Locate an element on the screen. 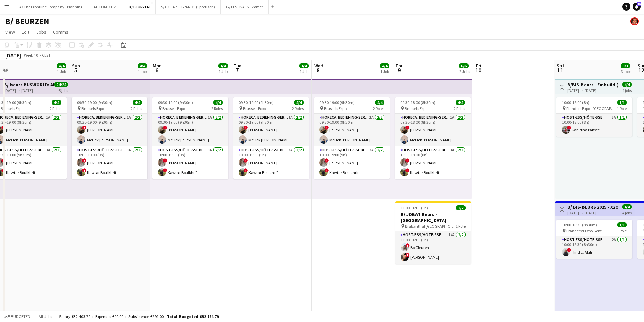 Image resolution: width=644 pixels, height=322 pixels. div: 10:00-18:30 (8h30m)1/1 Frandersd Expo Gent1 RoleHost-ess/Hôte-sse2A1/110:00-18:30 (8h30m)!Hind El... is located at coordinates (594, 239).